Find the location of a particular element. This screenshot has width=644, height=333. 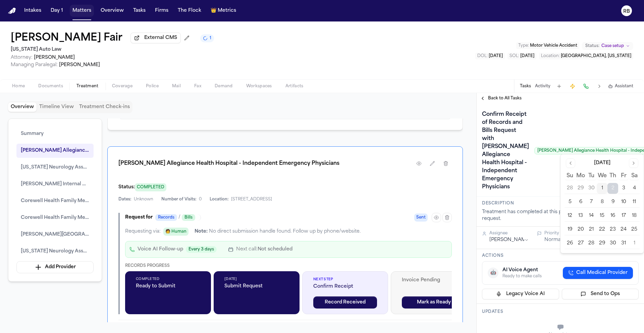

span: Police is located at coordinates (152, 86).